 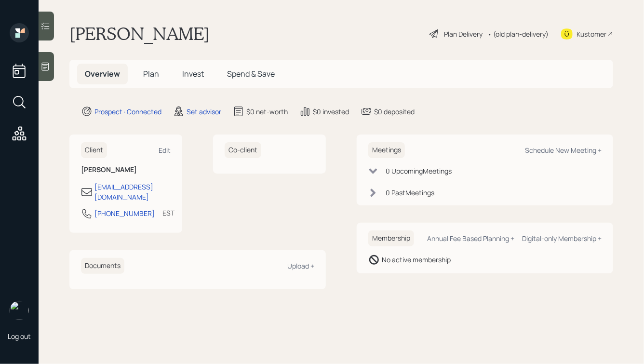 What do you see at coordinates (267, 112) in the screenshot?
I see `div: $0 net-worth` at bounding box center [267, 112].